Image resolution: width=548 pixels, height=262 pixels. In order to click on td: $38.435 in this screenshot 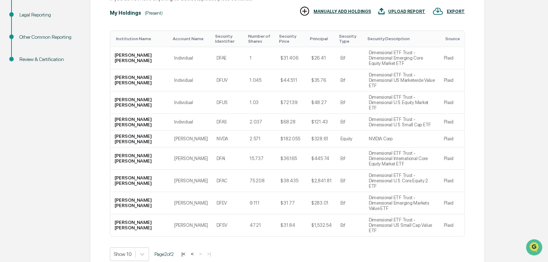, I will do `click(291, 181)`.